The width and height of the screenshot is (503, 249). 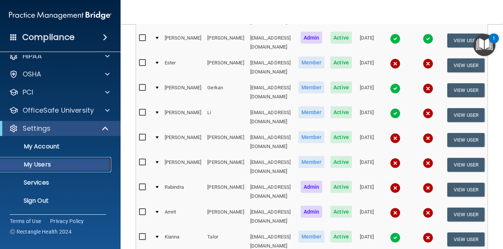 What do you see at coordinates (32, 56) in the screenshot?
I see `p: HIPAA` at bounding box center [32, 56].